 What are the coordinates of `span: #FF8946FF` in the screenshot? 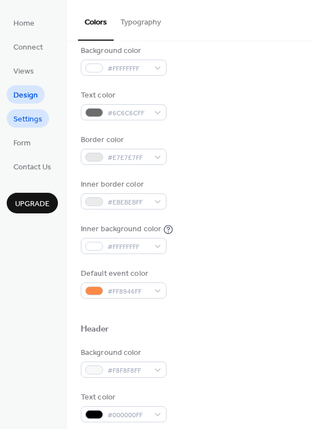 It's located at (128, 292).